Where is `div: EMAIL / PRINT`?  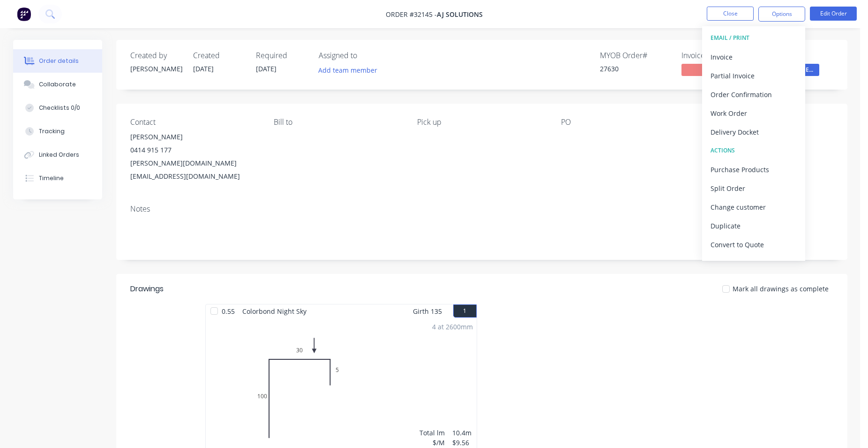
div: EMAIL / PRINT is located at coordinates (754, 38).